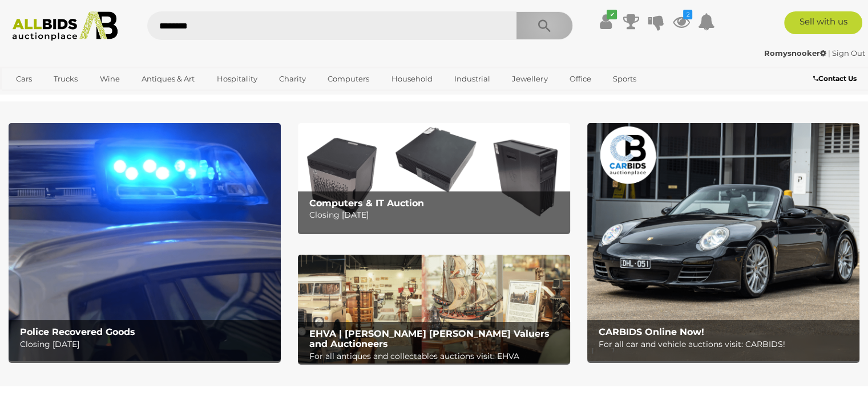 The height and width of the screenshot is (396, 868). I want to click on button: Search, so click(544, 25).